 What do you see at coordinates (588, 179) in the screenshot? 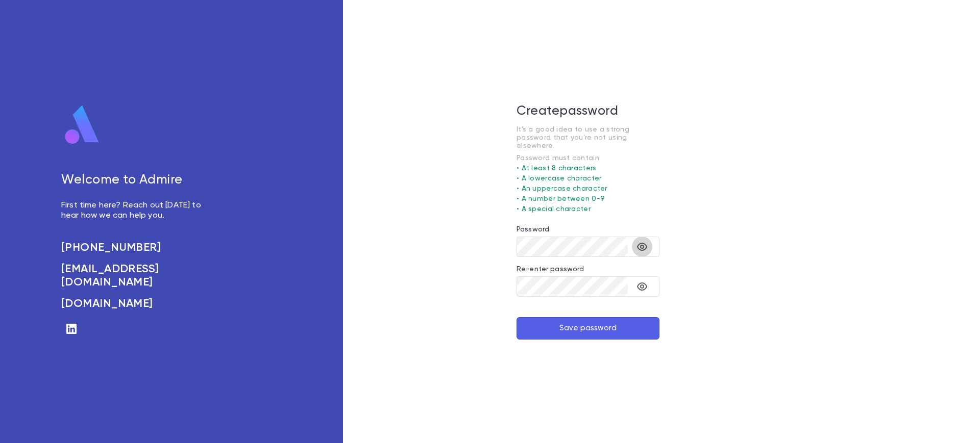
I see `p: • A lowercase character` at bounding box center [588, 179].